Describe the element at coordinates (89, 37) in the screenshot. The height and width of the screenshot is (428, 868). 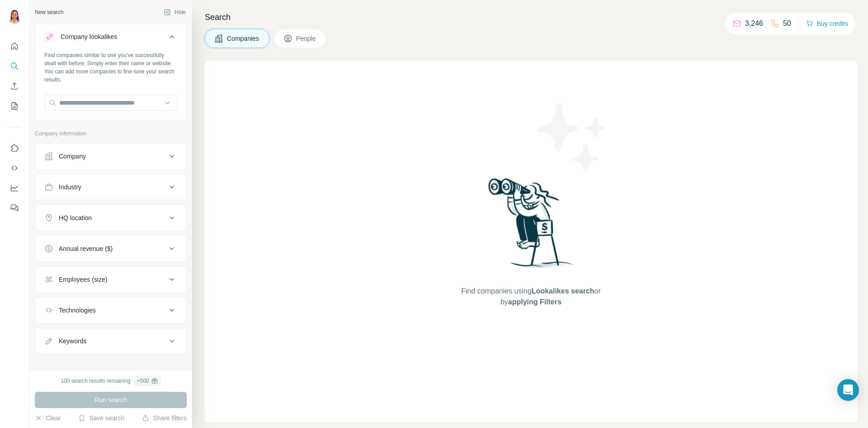
I see `div: Company lookalikes` at that location.